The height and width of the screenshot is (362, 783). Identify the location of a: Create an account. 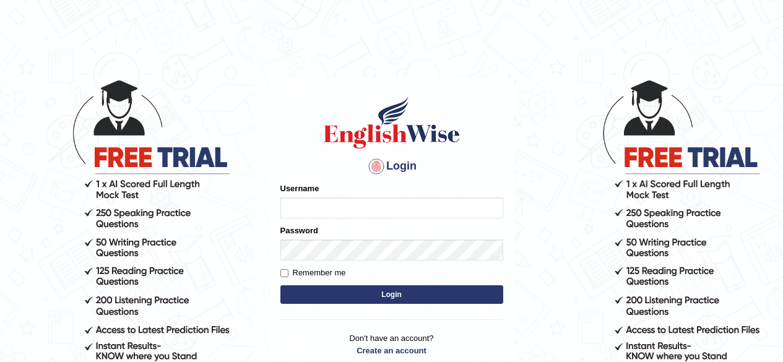
(392, 350).